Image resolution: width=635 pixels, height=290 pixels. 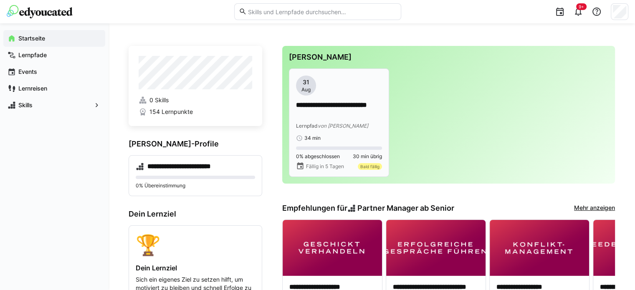 I want to click on span: Lernpfad, so click(x=307, y=126).